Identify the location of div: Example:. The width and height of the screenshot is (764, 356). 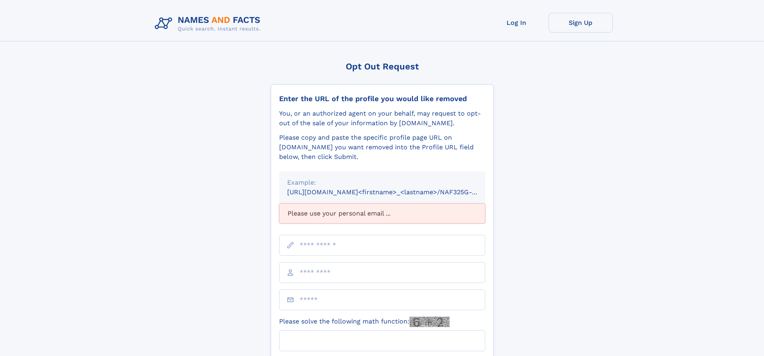
(382, 183).